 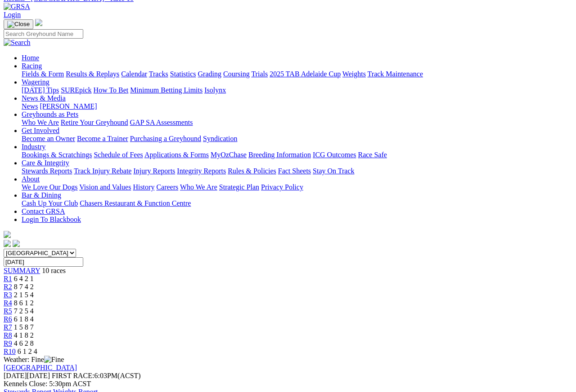 I want to click on span: R3, so click(x=7, y=295).